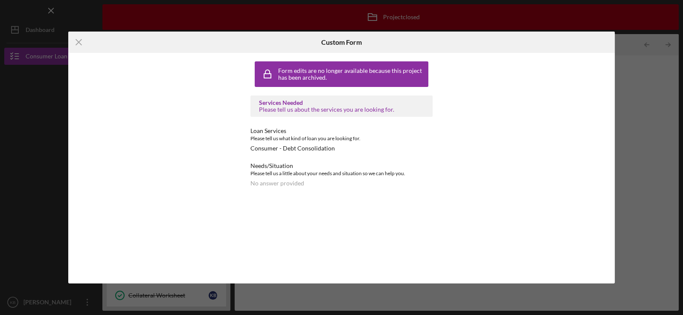 This screenshot has height=315, width=683. Describe the element at coordinates (352, 74) in the screenshot. I see `div: Form edits are no longer available because this project has been archived.` at that location.